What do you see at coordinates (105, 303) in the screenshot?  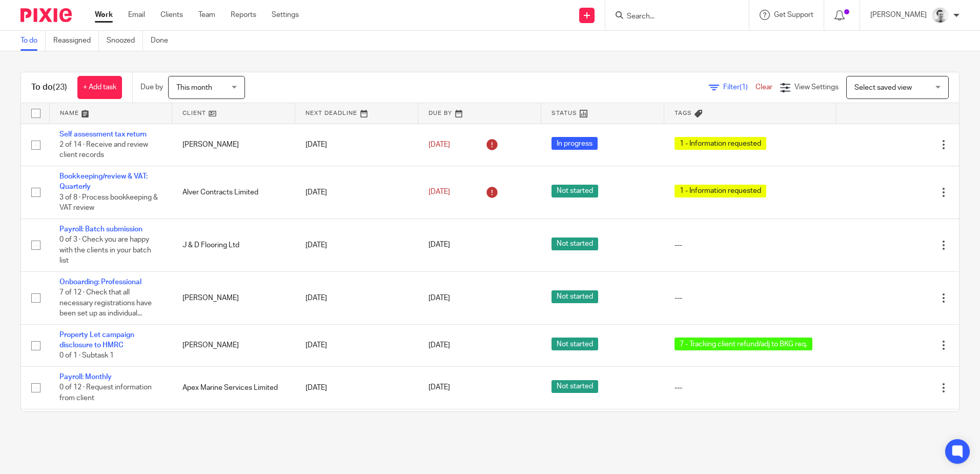 I see `span: 7 of 12 · Check that all necessary registrations have been set up as individual...` at bounding box center [105, 303].